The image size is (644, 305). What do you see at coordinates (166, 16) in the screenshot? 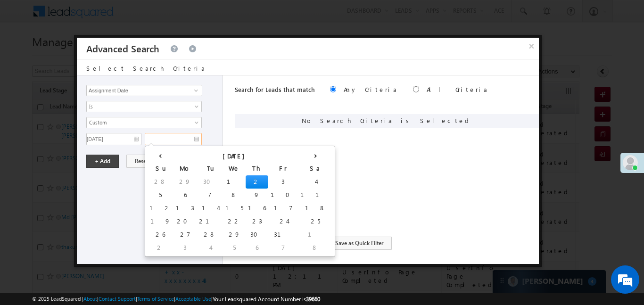
I see `div: Minimize live chat window` at bounding box center [166, 16].